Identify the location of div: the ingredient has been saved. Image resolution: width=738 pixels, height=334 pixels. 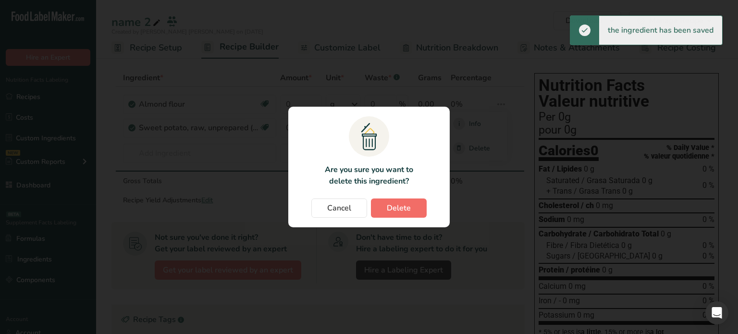
(660, 30).